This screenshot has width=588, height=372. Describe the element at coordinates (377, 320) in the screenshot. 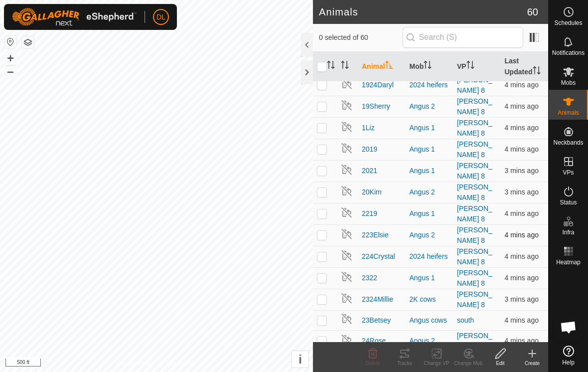

I see `span: 23Betsey` at that location.